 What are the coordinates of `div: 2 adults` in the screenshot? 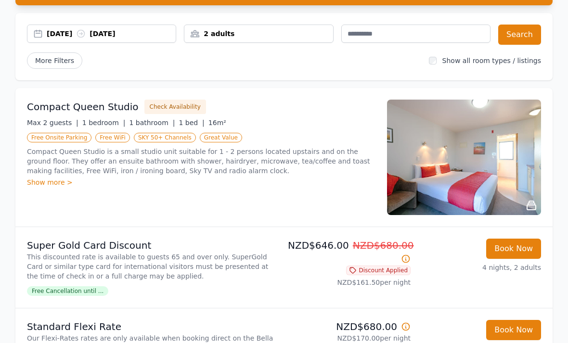 It's located at (258, 34).